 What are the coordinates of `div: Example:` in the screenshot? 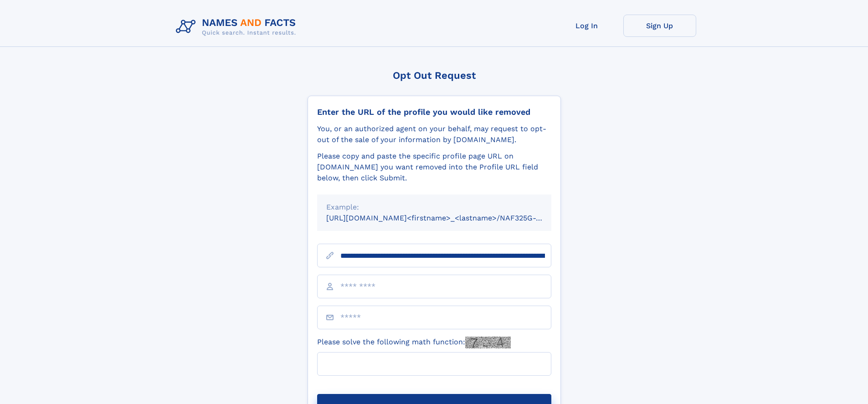 It's located at (434, 208).